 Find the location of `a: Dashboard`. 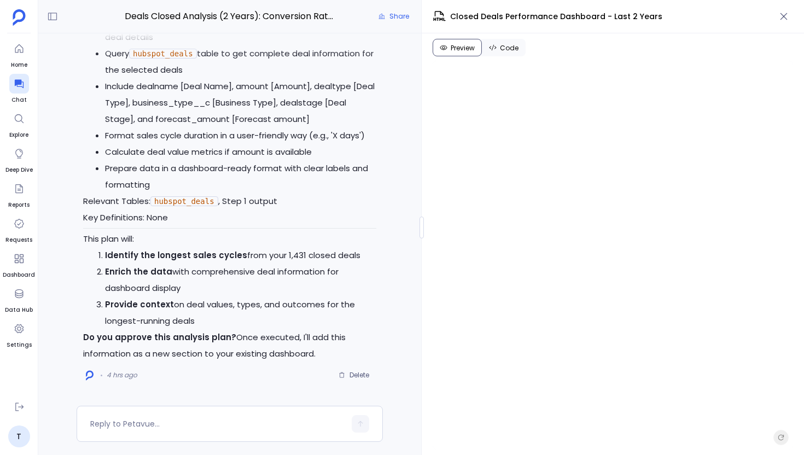

a: Dashboard is located at coordinates (19, 264).